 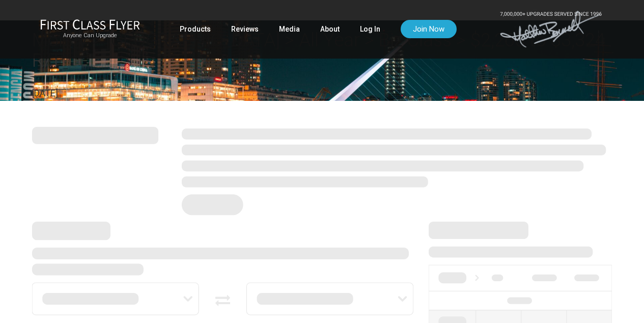 What do you see at coordinates (322, 168) in the screenshot?
I see `img: summary.svg` at bounding box center [322, 168].